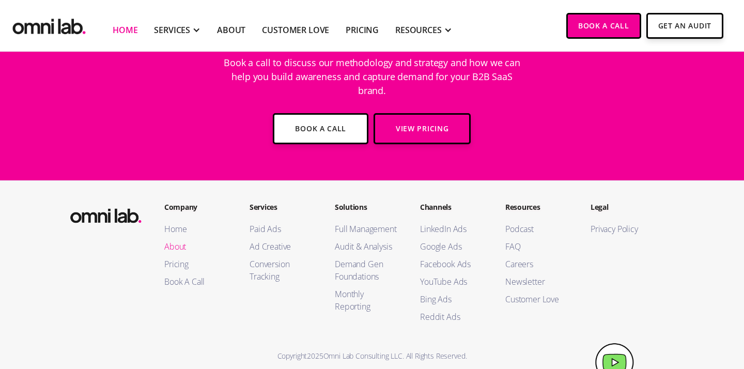 Image resolution: width=744 pixels, height=369 pixels. What do you see at coordinates (718, 344) in the screenshot?
I see `div: Chat Widget` at bounding box center [718, 344].